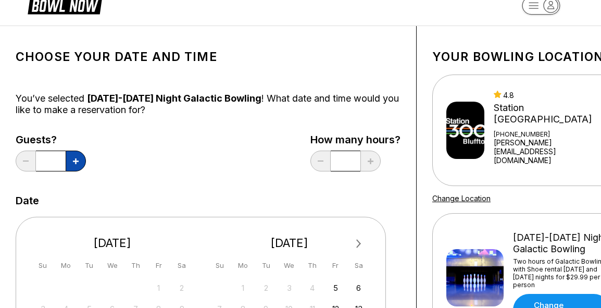 Image resolution: width=601 pixels, height=308 pixels. I want to click on h1: Choose your Date and time, so click(208, 57).